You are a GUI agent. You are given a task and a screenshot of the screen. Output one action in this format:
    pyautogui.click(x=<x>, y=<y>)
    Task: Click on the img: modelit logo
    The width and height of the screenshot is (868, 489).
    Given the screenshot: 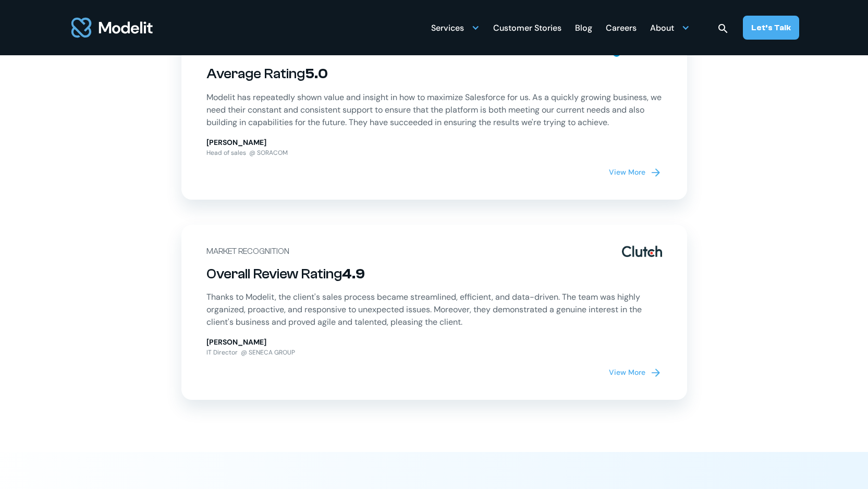 What is the action you would take?
    pyautogui.click(x=112, y=28)
    